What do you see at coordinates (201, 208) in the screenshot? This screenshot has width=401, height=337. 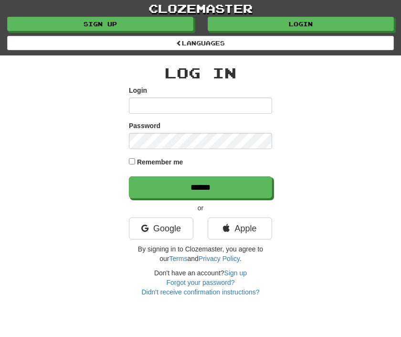 I see `p: or` at bounding box center [201, 208].